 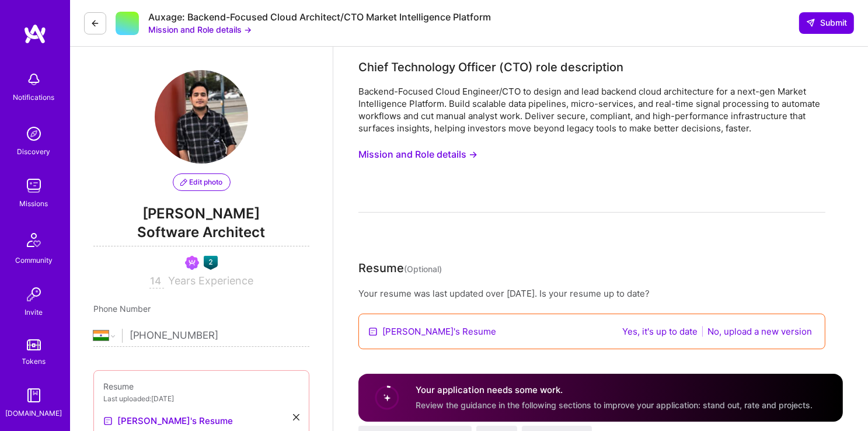 I want to click on img: discovery, so click(x=34, y=133).